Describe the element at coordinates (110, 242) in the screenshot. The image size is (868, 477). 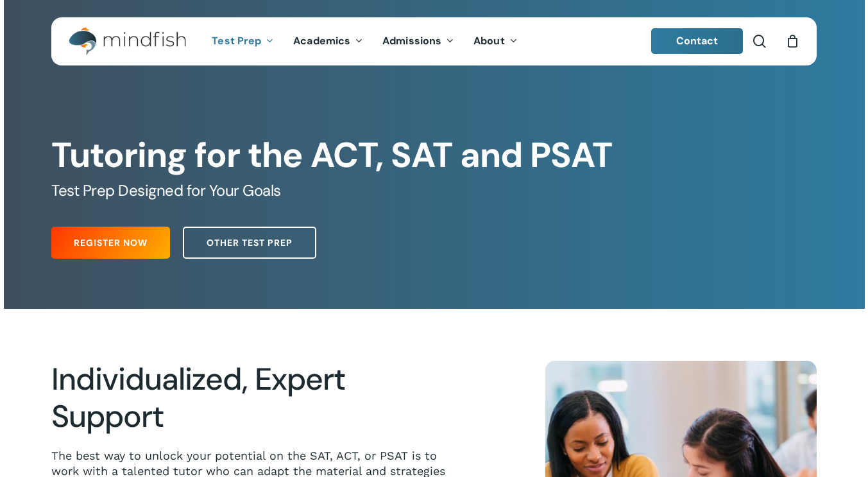
I see `span: Register Now` at that location.